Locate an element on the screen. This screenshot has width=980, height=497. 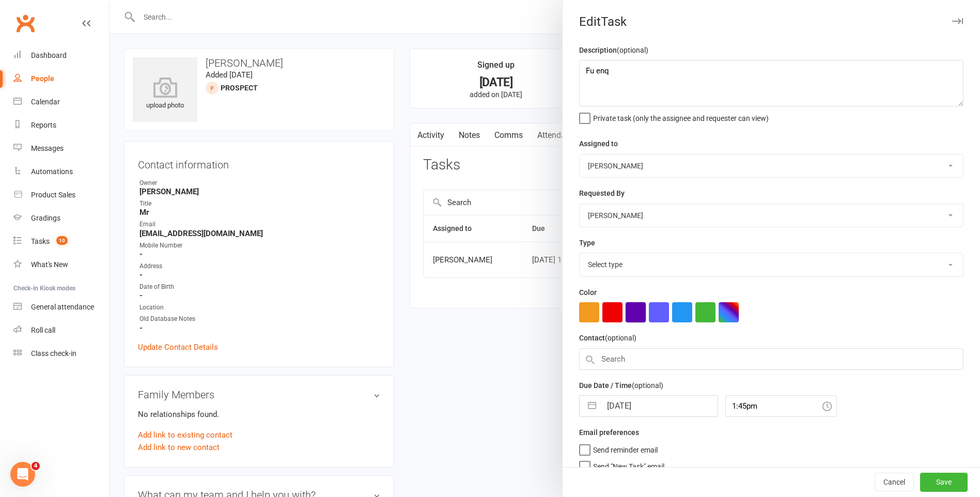
div: Product Sales is located at coordinates (53, 194).